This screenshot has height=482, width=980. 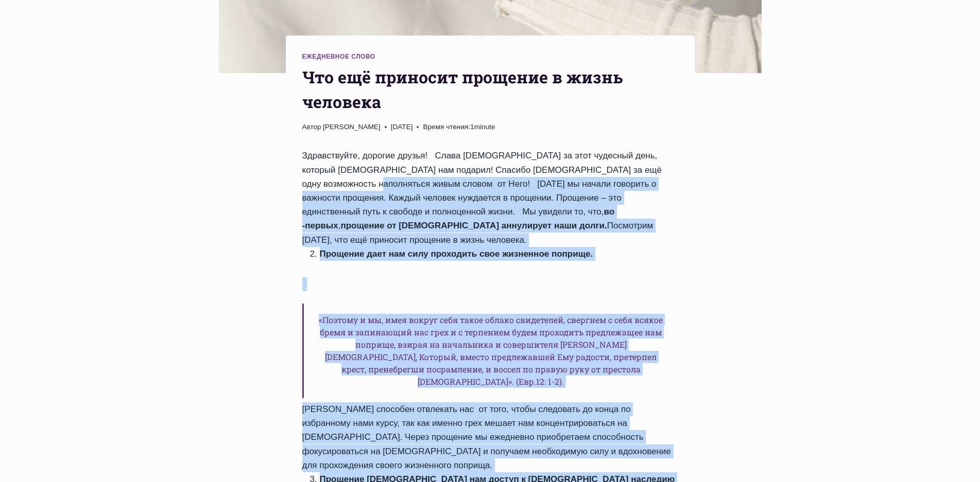 What do you see at coordinates (339, 57) in the screenshot?
I see `a: Ежедневное слово` at bounding box center [339, 57].